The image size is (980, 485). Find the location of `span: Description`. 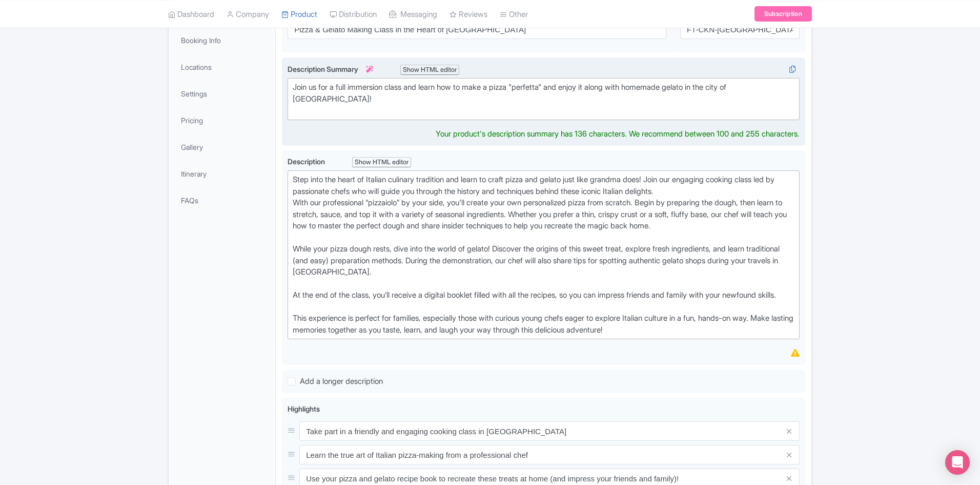

span: Description is located at coordinates (307, 161).